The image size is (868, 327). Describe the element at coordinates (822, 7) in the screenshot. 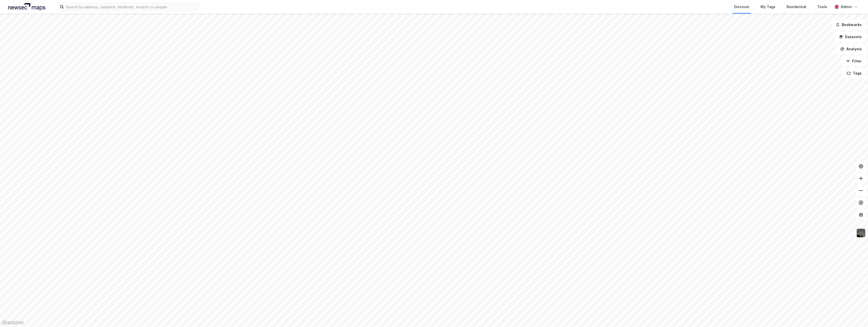

I see `div: Tools` at that location.